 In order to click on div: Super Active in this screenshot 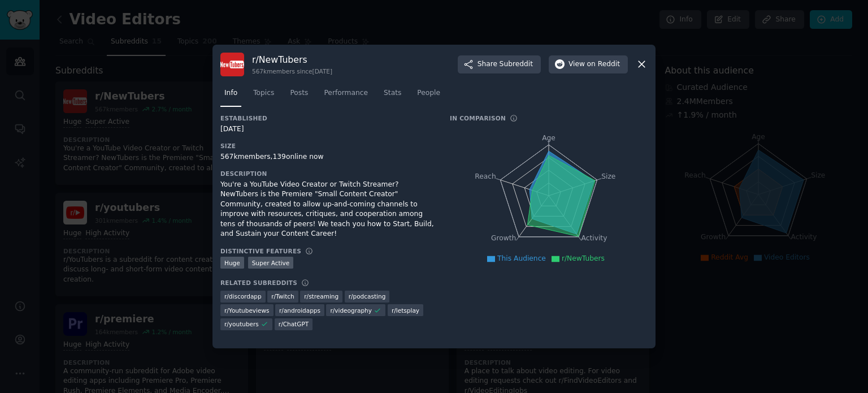, I will do `click(270, 262)`.